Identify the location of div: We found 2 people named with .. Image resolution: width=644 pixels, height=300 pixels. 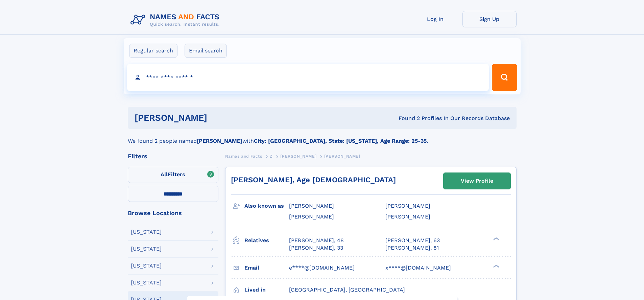
(322, 137).